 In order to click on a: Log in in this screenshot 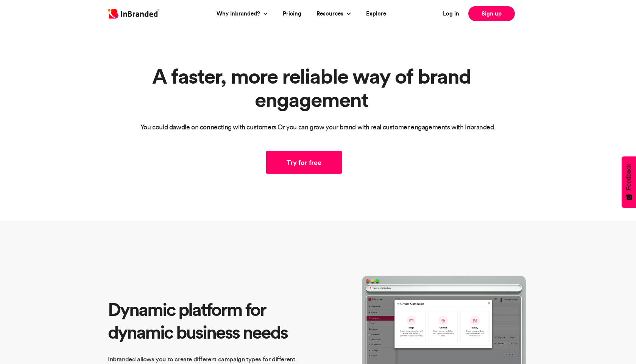, I will do `click(451, 14)`.